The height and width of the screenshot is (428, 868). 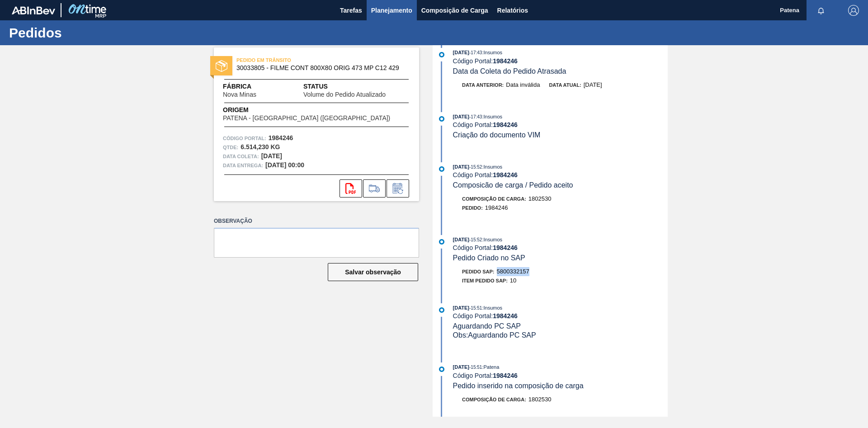 What do you see at coordinates (254, 87) in the screenshot?
I see `span: Fábrica` at bounding box center [254, 87].